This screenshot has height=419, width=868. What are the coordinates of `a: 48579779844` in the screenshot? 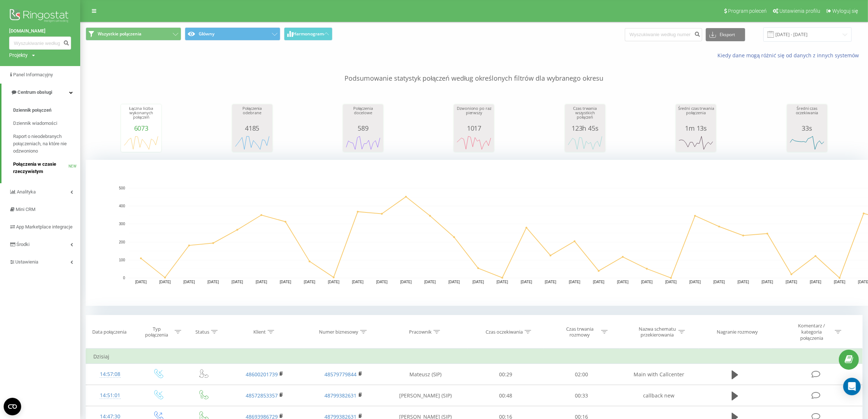 It's located at (341, 374).